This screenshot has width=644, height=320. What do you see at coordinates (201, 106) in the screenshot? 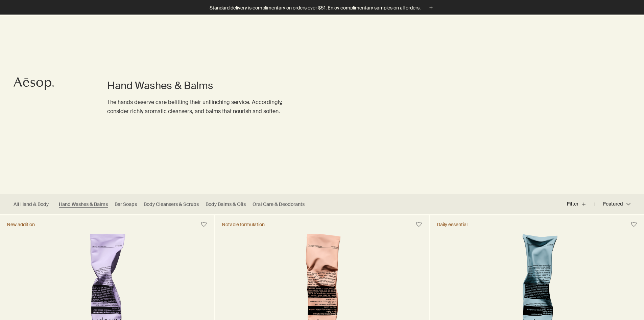
I see `p: The hands deserve care befitting their unflinching service. Accordingly, consider richly aromatic...` at bounding box center [201, 106].